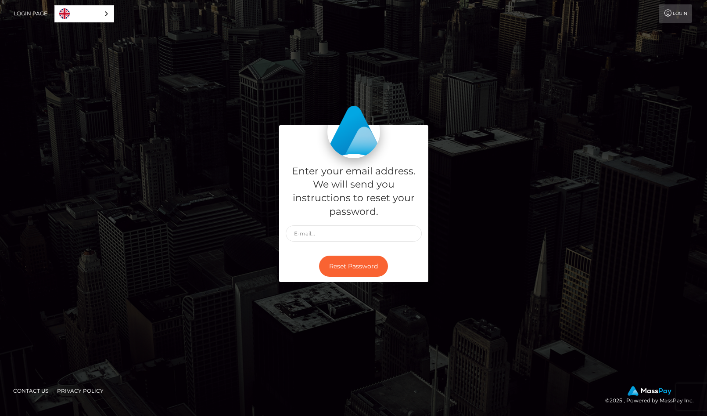  Describe the element at coordinates (31, 390) in the screenshot. I see `a: Contact Us` at that location.